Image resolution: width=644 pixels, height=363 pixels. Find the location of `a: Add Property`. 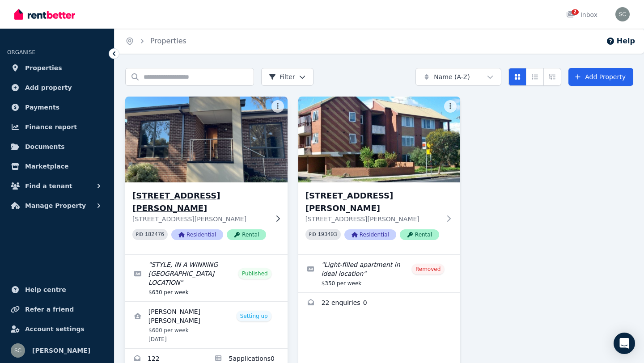

a: Add Property is located at coordinates (601, 77).